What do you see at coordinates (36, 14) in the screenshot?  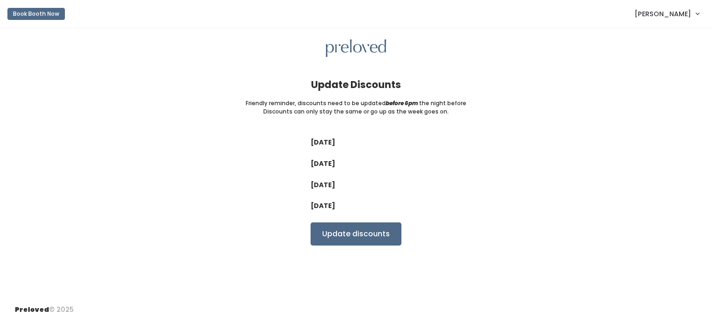 I see `button: Book Booth Now` at bounding box center [36, 14].